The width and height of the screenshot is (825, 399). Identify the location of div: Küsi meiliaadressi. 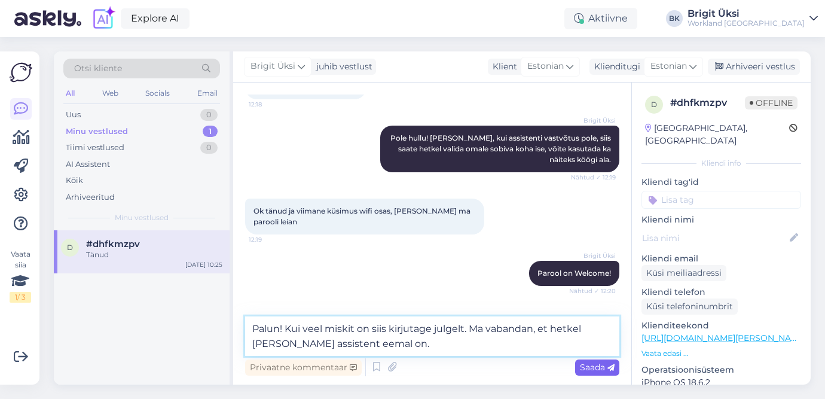
(684, 273).